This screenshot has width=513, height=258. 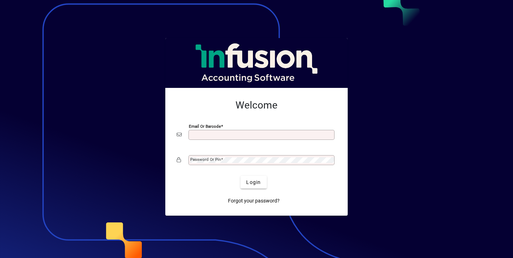 What do you see at coordinates (253, 182) in the screenshot?
I see `button: Login` at bounding box center [253, 182].